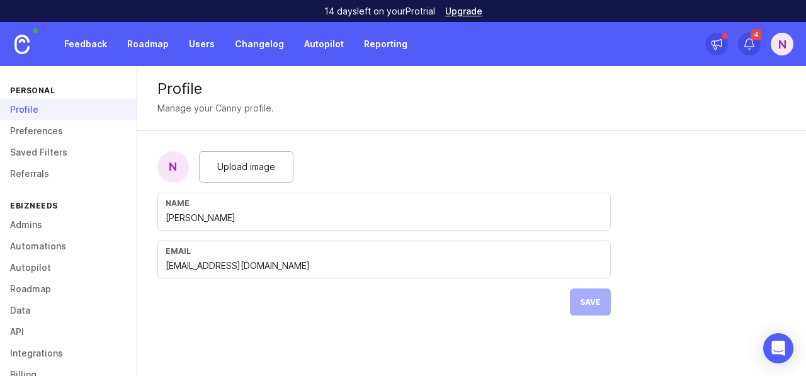 The height and width of the screenshot is (376, 806). Describe the element at coordinates (778, 348) in the screenshot. I see `div: Open Intercom Messenger` at that location.